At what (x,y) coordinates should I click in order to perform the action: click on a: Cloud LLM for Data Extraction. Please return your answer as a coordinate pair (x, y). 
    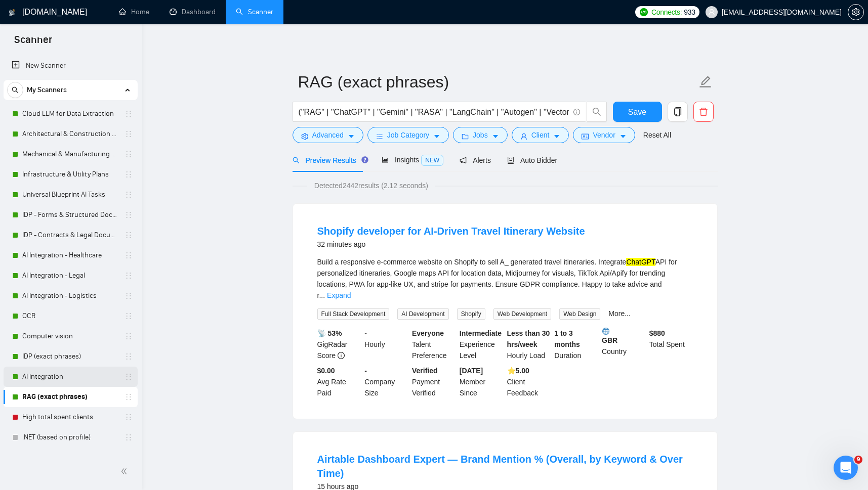
    Looking at the image, I should click on (70, 114).